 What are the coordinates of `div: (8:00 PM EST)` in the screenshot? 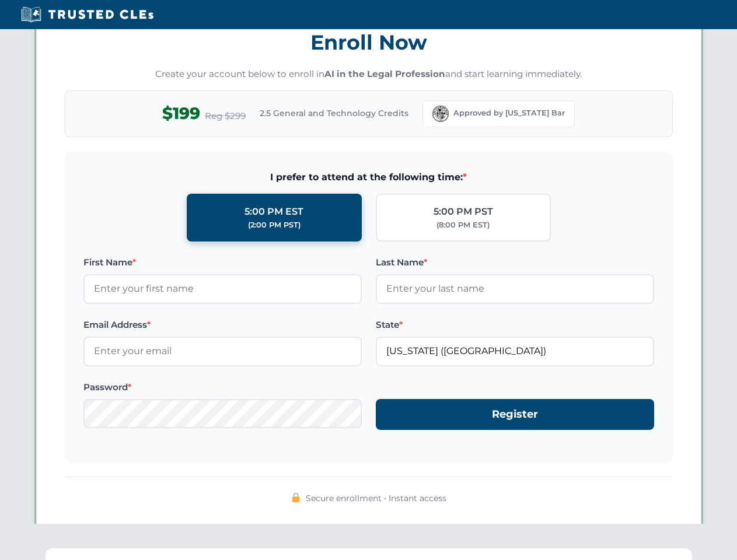 It's located at (462, 225).